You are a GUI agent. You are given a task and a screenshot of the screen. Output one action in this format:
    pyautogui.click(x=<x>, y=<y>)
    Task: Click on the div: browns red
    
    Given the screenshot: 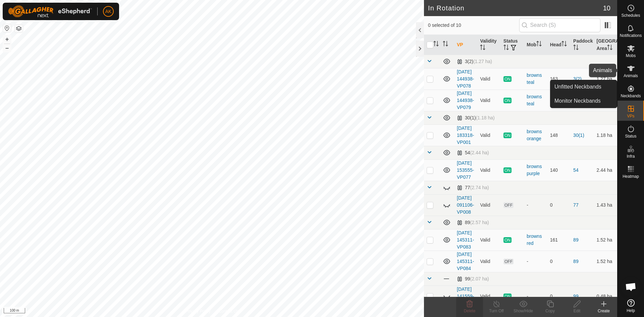 What is the action you would take?
    pyautogui.click(x=535, y=240)
    